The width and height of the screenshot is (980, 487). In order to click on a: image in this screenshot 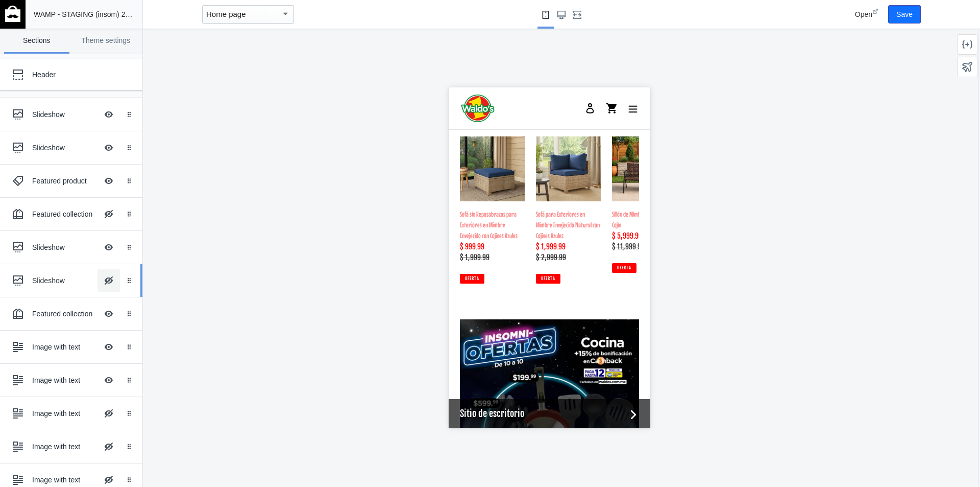, I will do `click(29, 21)`.